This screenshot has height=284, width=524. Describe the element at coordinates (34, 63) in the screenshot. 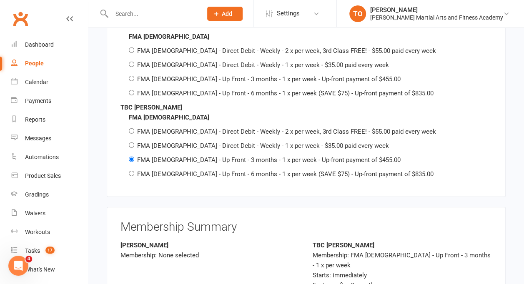

I see `div: People` at that location.